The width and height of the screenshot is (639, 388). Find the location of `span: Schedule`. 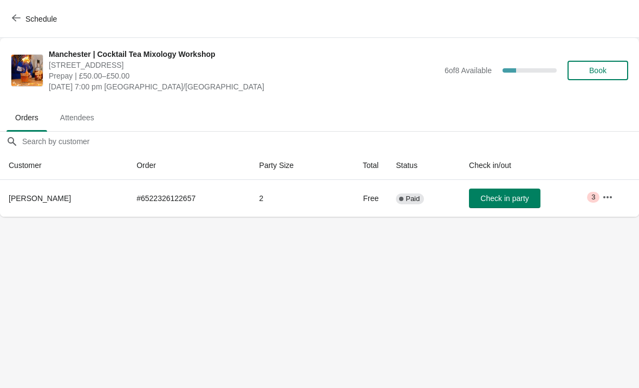

span: Schedule is located at coordinates (41, 19).